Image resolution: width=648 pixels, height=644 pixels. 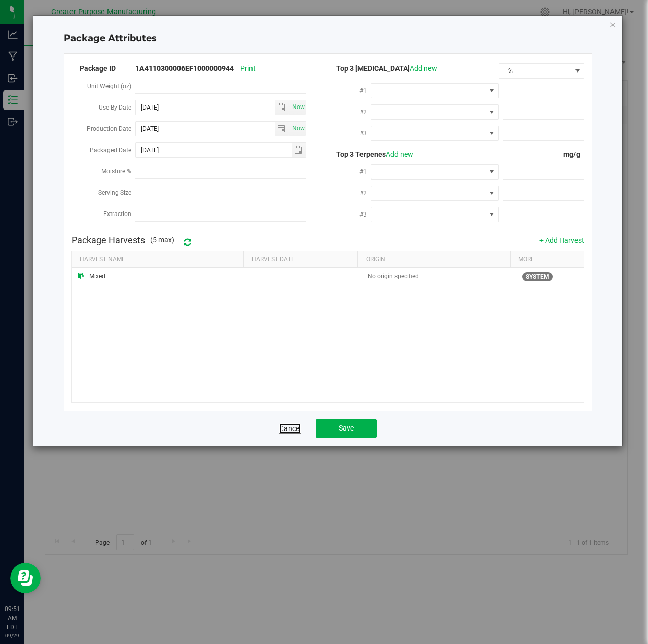 I want to click on span: No origin specified, so click(x=393, y=276).